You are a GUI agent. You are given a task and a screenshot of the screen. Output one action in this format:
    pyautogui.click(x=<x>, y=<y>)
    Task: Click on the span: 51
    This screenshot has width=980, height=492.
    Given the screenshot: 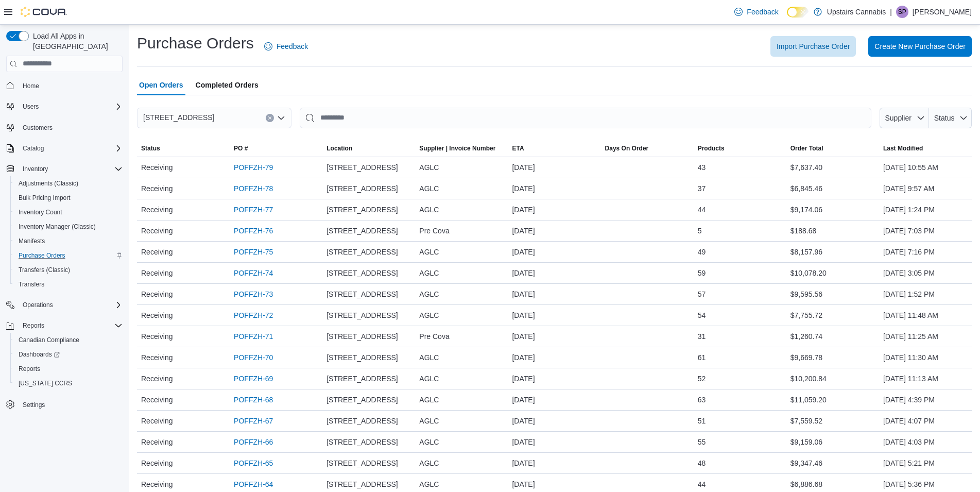 What is the action you would take?
    pyautogui.click(x=702, y=421)
    